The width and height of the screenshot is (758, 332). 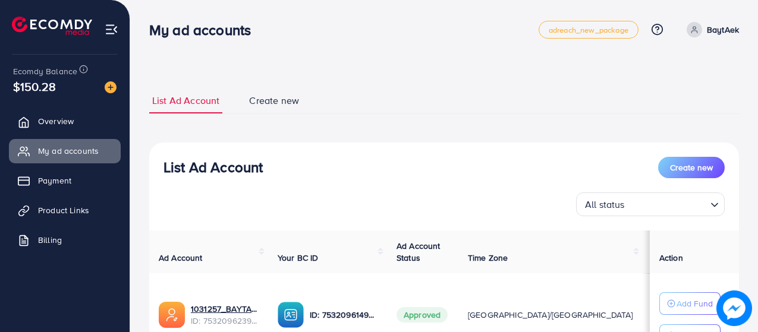 What do you see at coordinates (691, 168) in the screenshot?
I see `button: Create new` at bounding box center [691, 168].